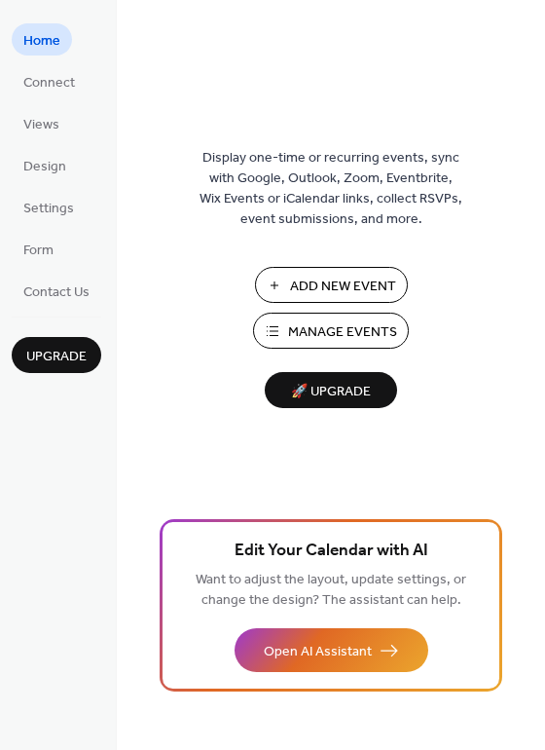  Describe the element at coordinates (331, 650) in the screenshot. I see `button: Open AI Assistant` at that location.